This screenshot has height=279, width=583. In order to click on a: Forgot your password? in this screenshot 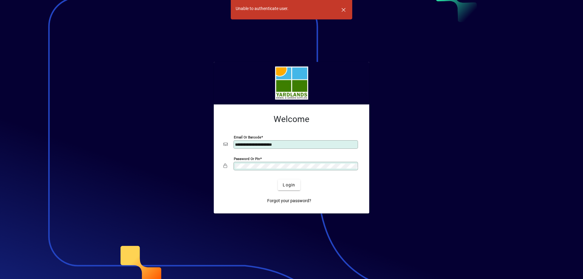, I will do `click(289, 201)`.